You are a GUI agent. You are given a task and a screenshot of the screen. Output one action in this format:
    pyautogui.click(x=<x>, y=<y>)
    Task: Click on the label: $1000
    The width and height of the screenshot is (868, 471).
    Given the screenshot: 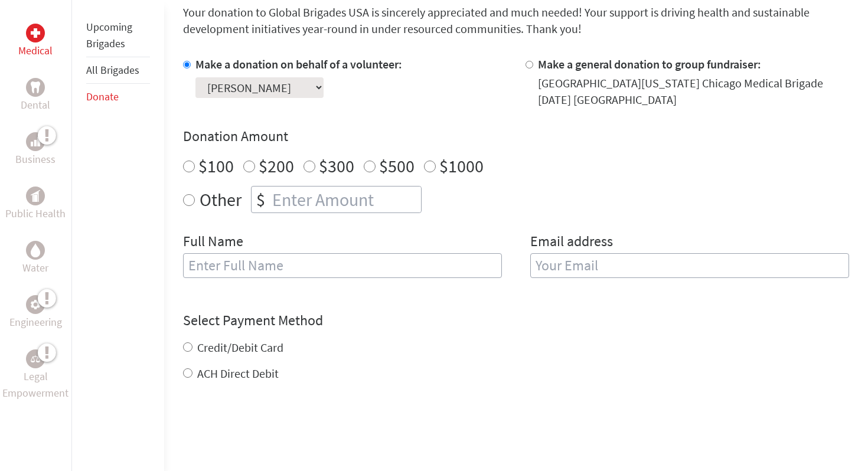 What is the action you would take?
    pyautogui.click(x=461, y=166)
    